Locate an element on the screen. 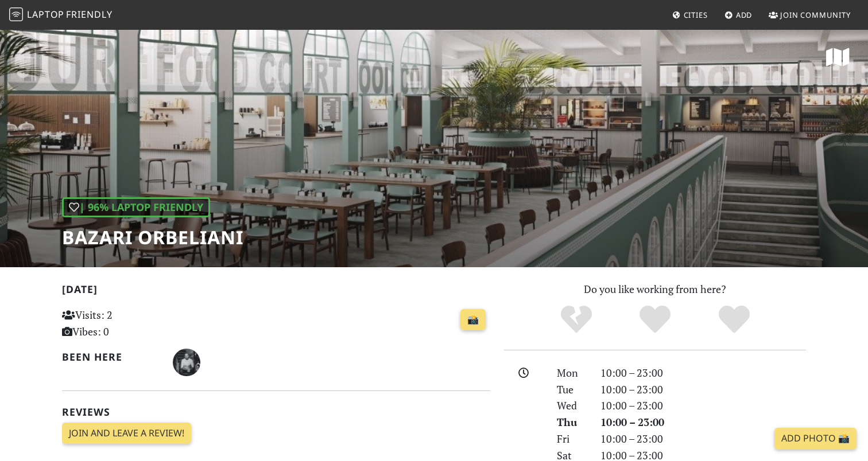 The height and width of the screenshot is (461, 868). h2: Reviews is located at coordinates (276, 412).